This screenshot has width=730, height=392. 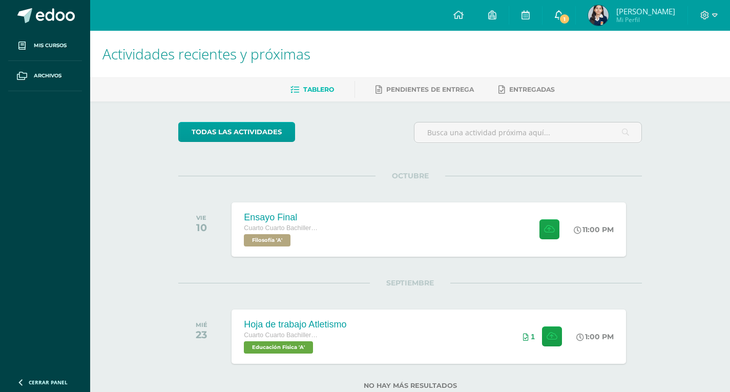 I want to click on div: MIÉ, so click(x=201, y=325).